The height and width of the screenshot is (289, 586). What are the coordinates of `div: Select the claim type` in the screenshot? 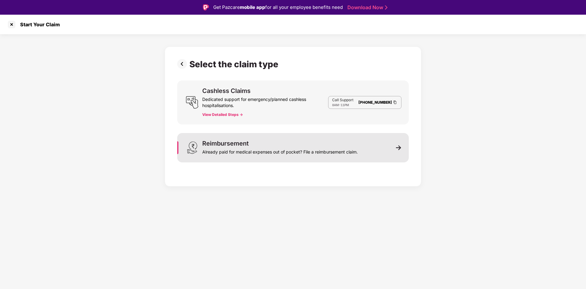 It's located at (235, 64).